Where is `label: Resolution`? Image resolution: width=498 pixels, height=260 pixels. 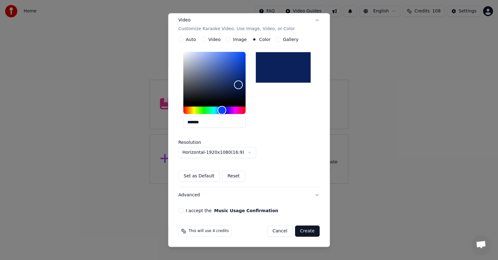 label: Resolution is located at coordinates (209, 143).